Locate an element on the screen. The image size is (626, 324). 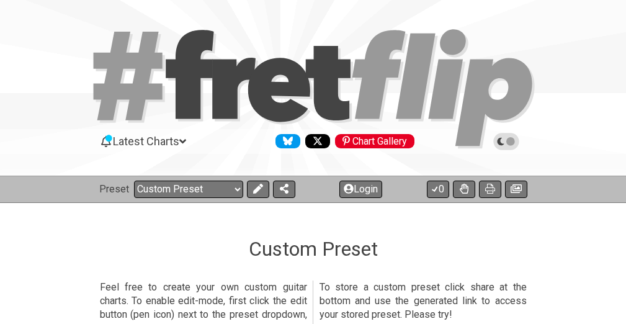
div: Chart Gallery is located at coordinates (375, 141).